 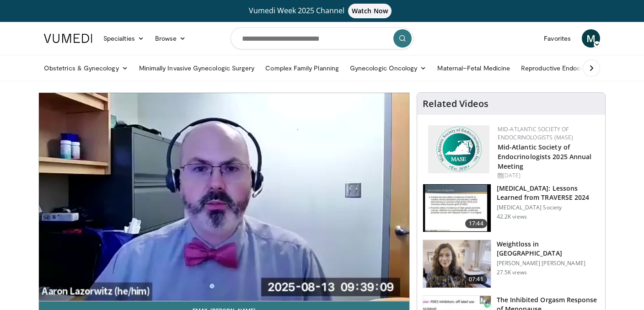 I want to click on img: f382488c-070d-4809-84b7-f09b370f5972.png.150x105_q85_autocrop_double_scale_upscale_version-0.2.png, so click(x=459, y=149).